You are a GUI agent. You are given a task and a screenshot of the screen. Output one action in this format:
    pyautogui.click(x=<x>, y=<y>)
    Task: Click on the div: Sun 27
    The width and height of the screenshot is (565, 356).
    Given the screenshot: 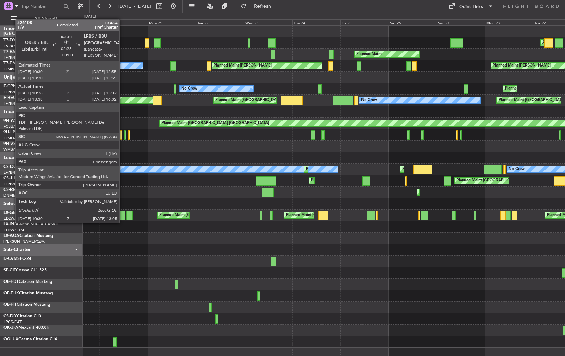 What is the action you would take?
    pyautogui.click(x=461, y=22)
    